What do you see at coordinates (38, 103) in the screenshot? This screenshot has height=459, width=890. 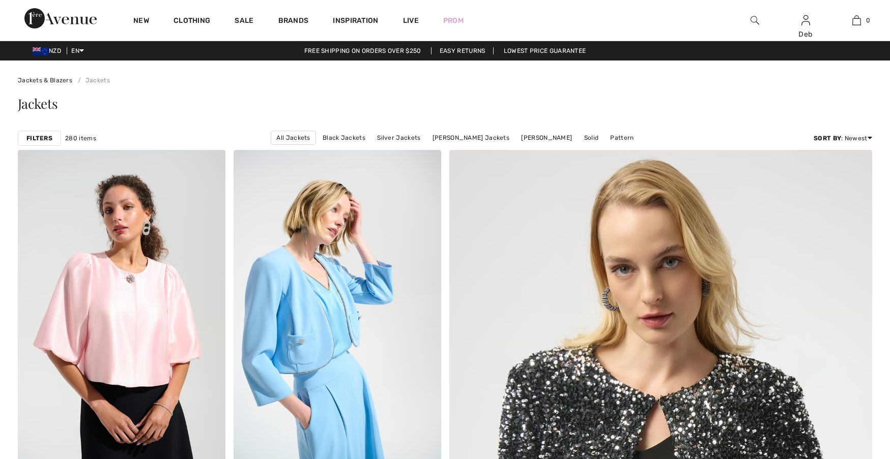 I see `span: Jackets` at bounding box center [38, 103].